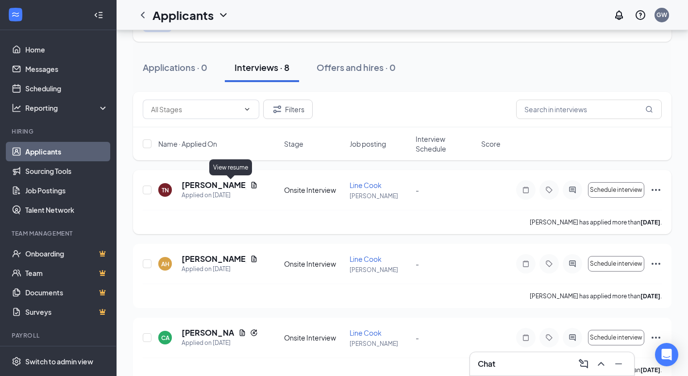  Describe the element at coordinates (619, 15) in the screenshot. I see `svg: Notifications` at that location.